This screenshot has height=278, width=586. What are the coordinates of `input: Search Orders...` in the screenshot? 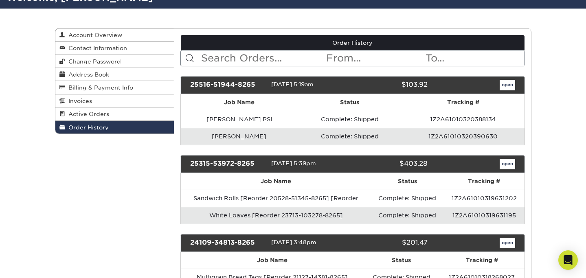 It's located at (262, 58).